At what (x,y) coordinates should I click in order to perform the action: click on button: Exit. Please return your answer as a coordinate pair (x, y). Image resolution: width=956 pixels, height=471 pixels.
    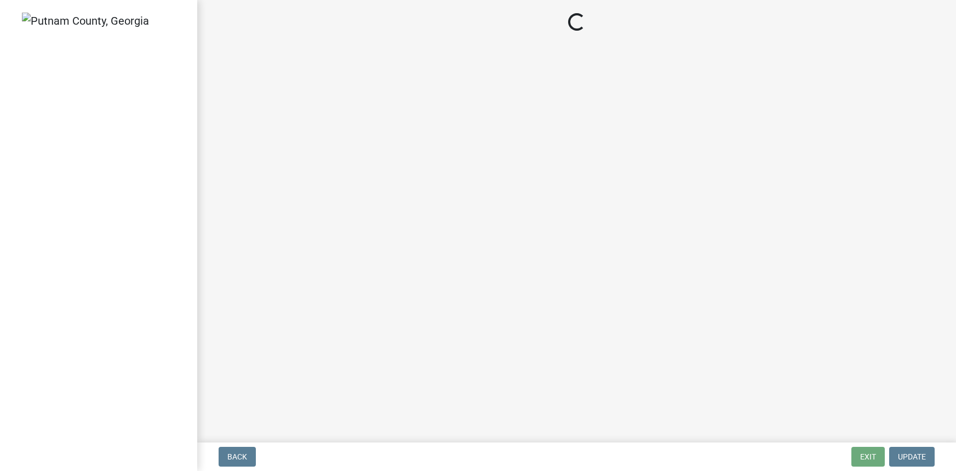
    Looking at the image, I should click on (868, 457).